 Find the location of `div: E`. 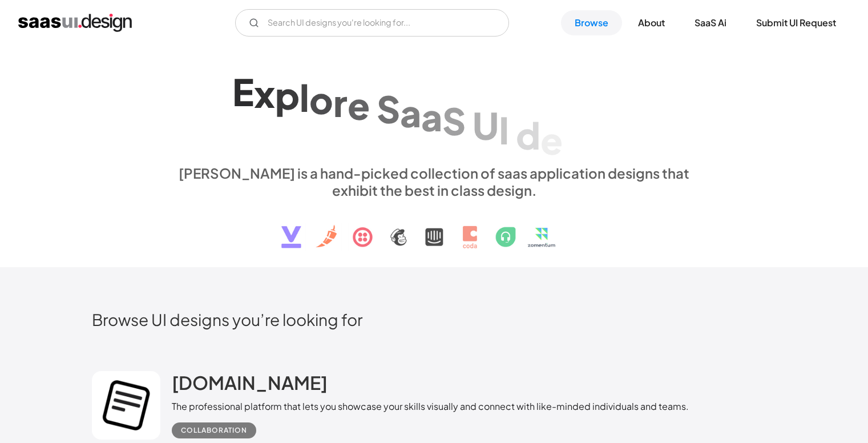

div: E is located at coordinates (243, 91).